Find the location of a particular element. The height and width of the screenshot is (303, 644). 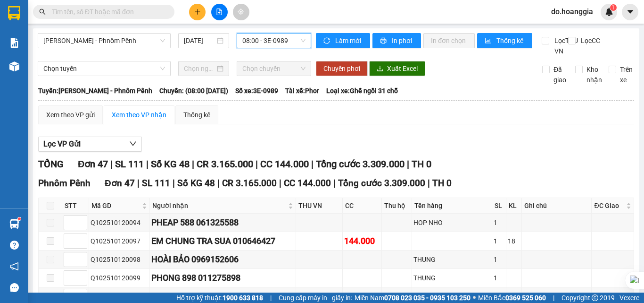

span: Hồ Chí Minh - Phnôm Pênh is located at coordinates (104, 41).